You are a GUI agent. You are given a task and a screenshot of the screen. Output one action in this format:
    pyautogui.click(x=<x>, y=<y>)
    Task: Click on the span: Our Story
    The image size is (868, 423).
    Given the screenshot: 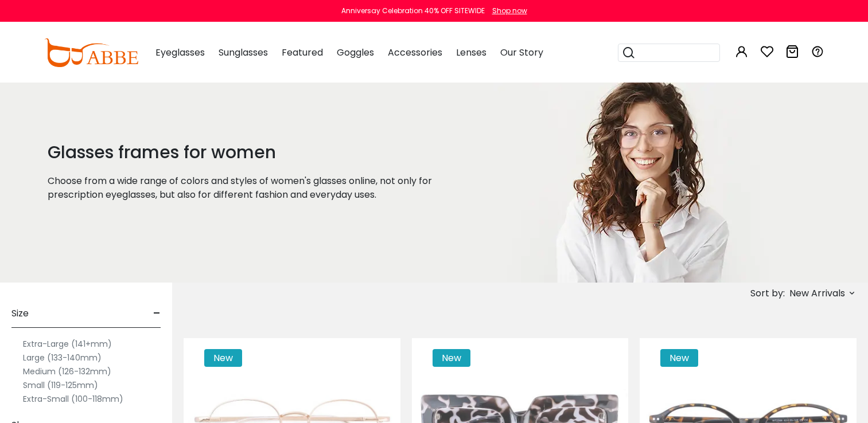 What is the action you would take?
    pyautogui.click(x=522, y=52)
    